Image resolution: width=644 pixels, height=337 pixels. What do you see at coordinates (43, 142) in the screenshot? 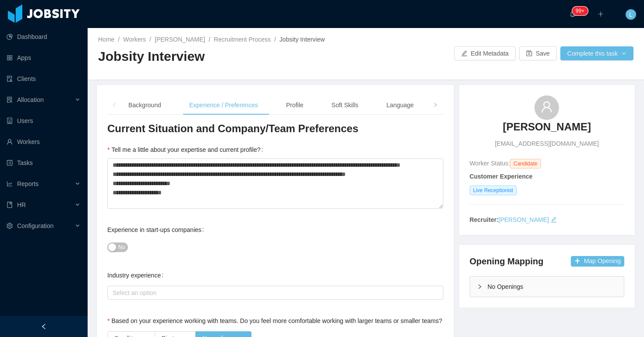
I see `a: icon: userWorkers` at bounding box center [43, 142].